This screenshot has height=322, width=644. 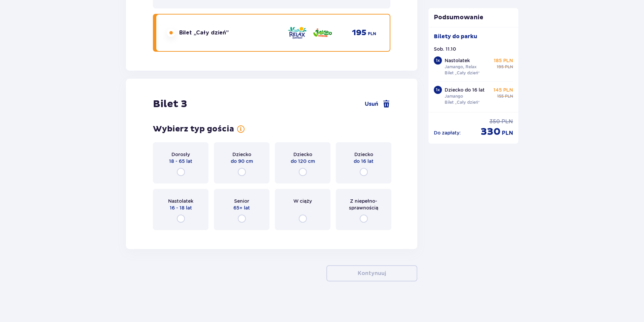 What do you see at coordinates (322, 33) in the screenshot?
I see `img: Jamango` at bounding box center [322, 33].